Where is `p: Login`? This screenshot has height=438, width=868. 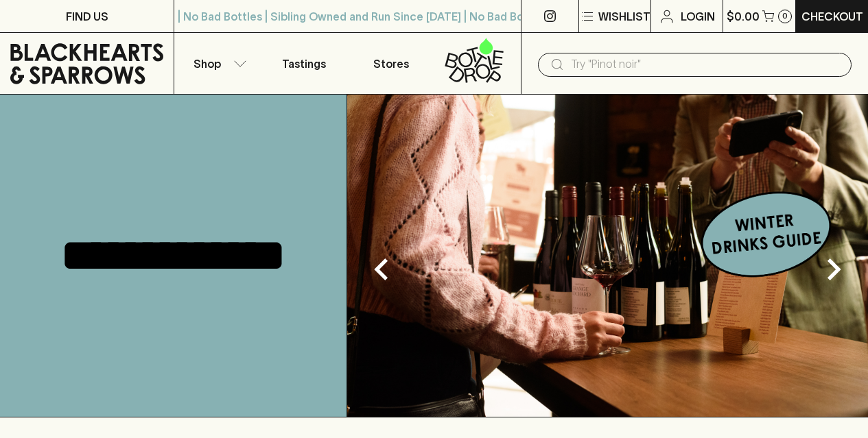 p: Login is located at coordinates (698, 17).